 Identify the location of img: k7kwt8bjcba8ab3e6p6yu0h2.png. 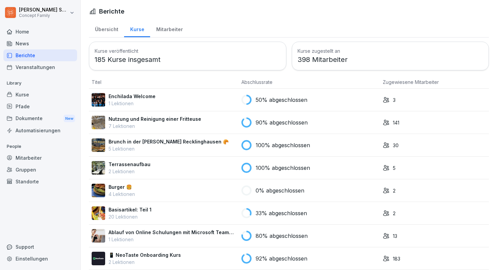
(98, 168).